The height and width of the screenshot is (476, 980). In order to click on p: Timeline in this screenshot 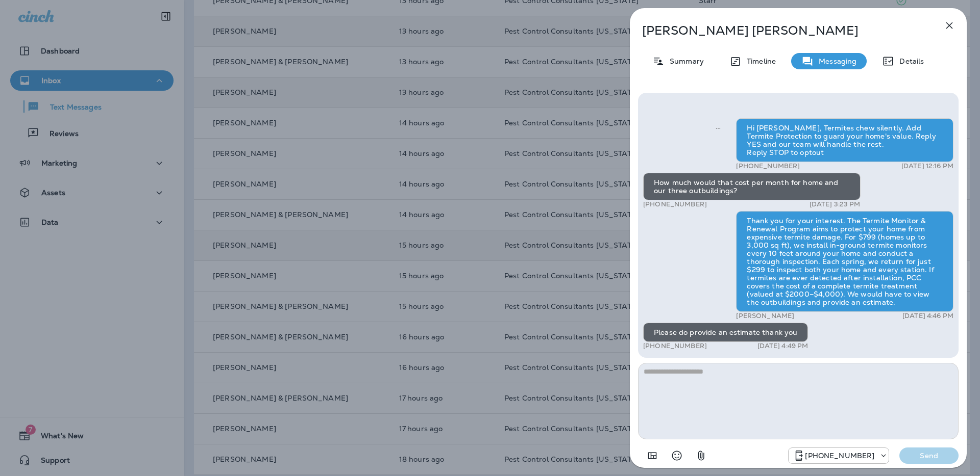, I will do `click(758, 61)`.